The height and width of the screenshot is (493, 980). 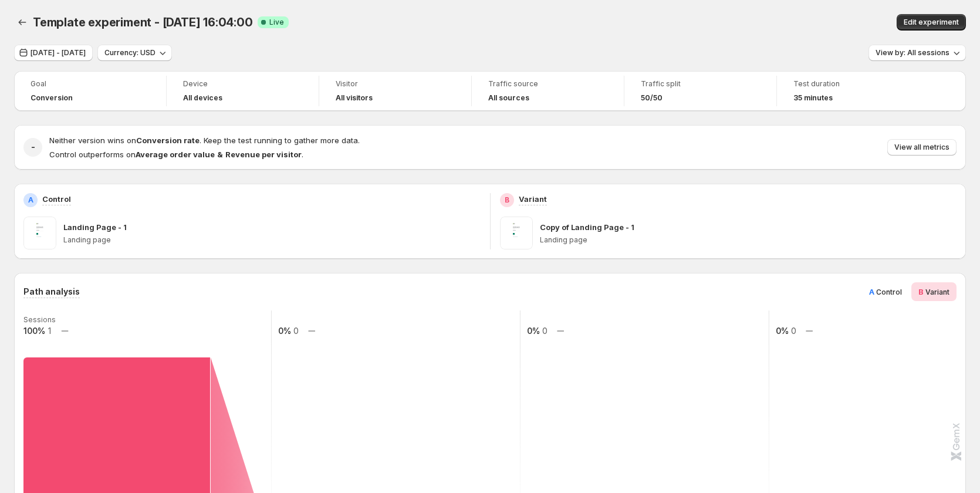 I want to click on p: Landing Page - 1, so click(x=95, y=227).